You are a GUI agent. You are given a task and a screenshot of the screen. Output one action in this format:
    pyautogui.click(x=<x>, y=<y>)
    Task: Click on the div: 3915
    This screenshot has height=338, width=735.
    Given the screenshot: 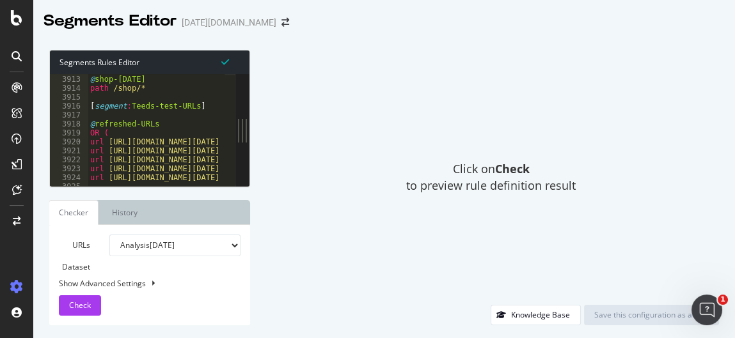 What is the action you would take?
    pyautogui.click(x=69, y=97)
    